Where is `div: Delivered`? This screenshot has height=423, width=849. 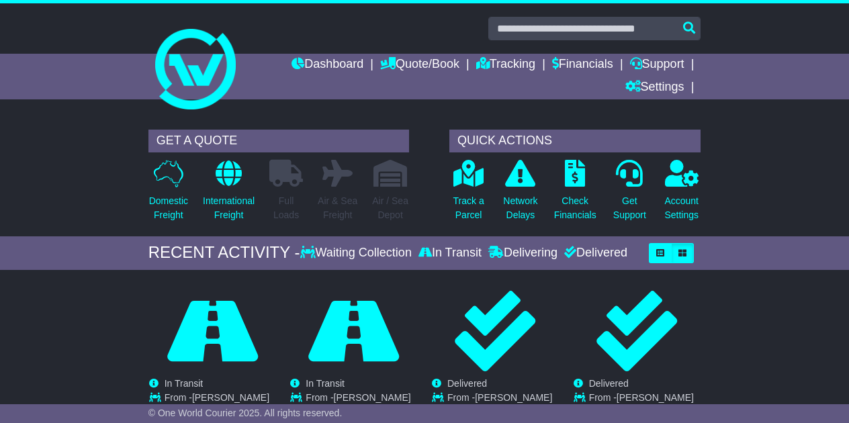
div: Delivered is located at coordinates (594, 253).